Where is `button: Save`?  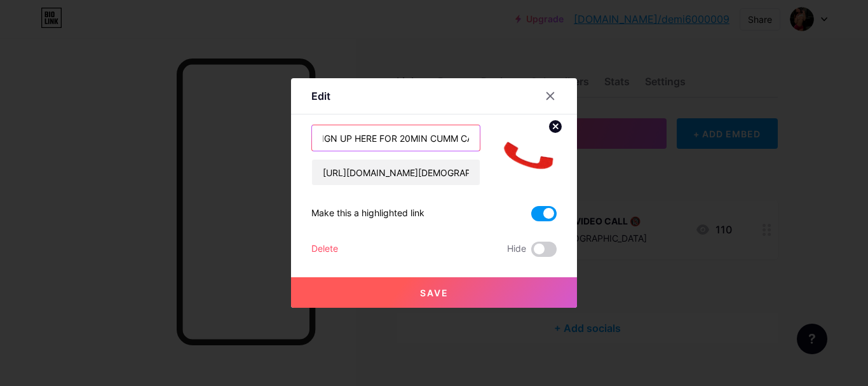
button: Save is located at coordinates (434, 292).